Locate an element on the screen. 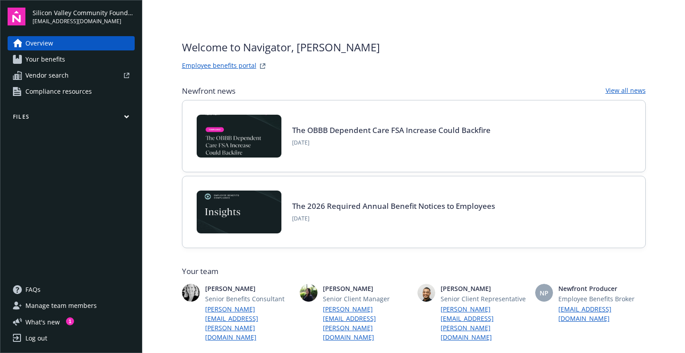  span: Vendor search is located at coordinates (47, 75).